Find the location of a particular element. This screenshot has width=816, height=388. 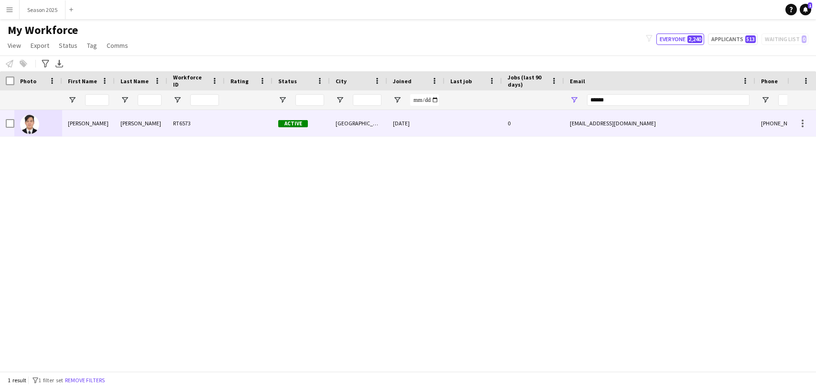

input: Last Name Filter Input is located at coordinates (150, 100).